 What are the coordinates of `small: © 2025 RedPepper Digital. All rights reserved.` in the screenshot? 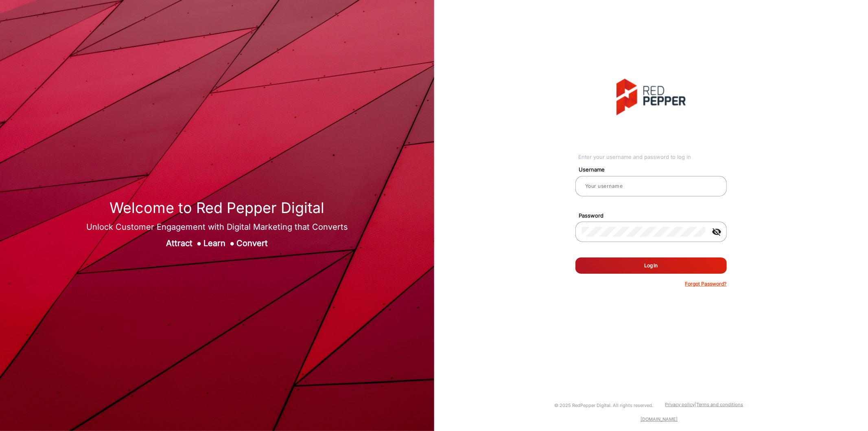 It's located at (603, 405).